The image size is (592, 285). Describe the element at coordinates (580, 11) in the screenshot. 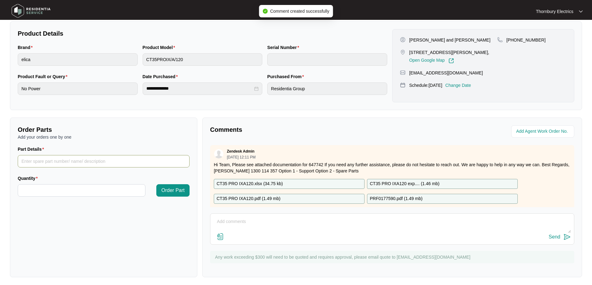

I see `img: dropdown arrow` at that location.